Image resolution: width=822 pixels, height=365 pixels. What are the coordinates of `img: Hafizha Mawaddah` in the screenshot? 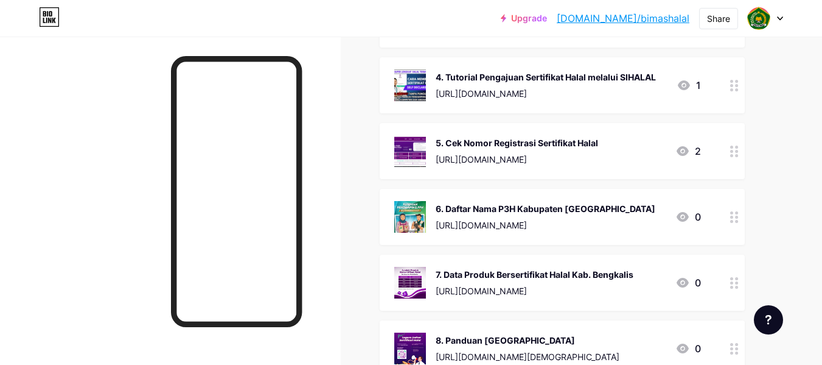 It's located at (759, 18).